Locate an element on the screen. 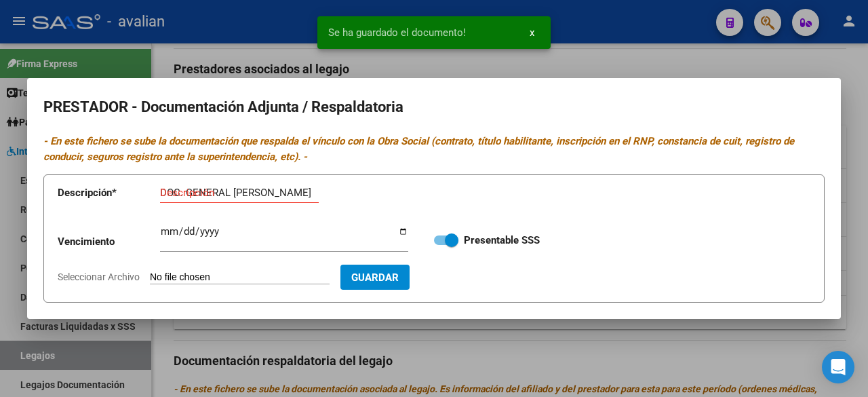 This screenshot has width=868, height=397. p: Vencimiento is located at coordinates (108, 241).